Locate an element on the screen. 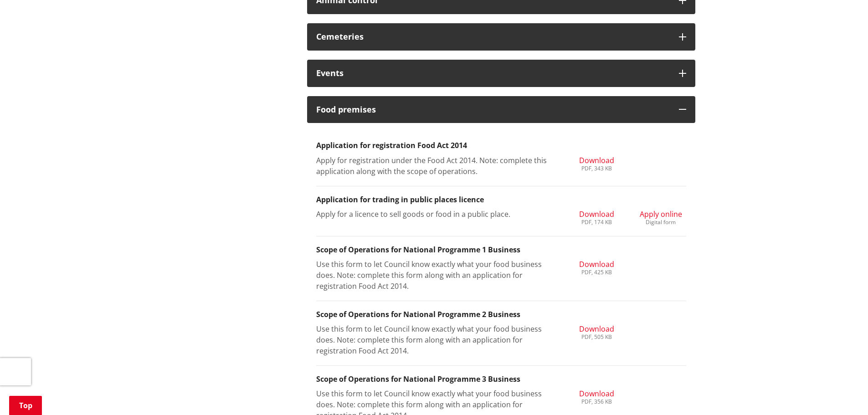 The image size is (868, 415). h3: Events is located at coordinates (493, 74).